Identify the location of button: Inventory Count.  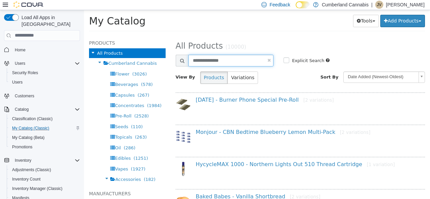
(45, 179).